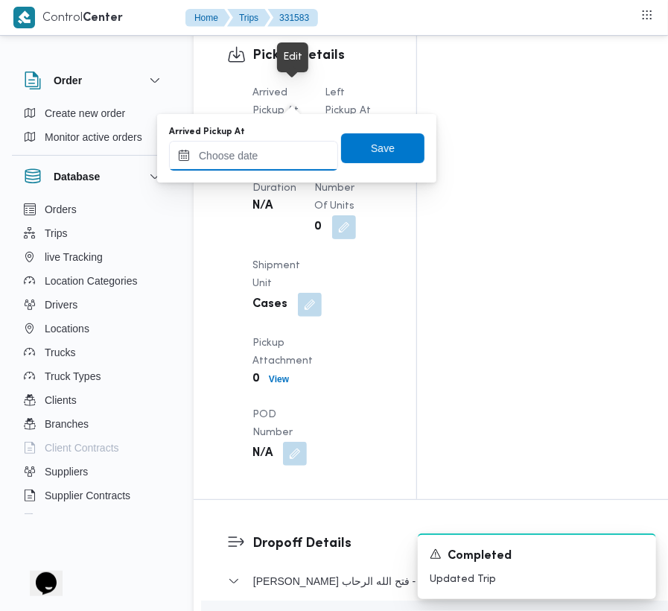 The width and height of the screenshot is (668, 611). Describe the element at coordinates (480, 556) in the screenshot. I see `span: Completed` at that location.